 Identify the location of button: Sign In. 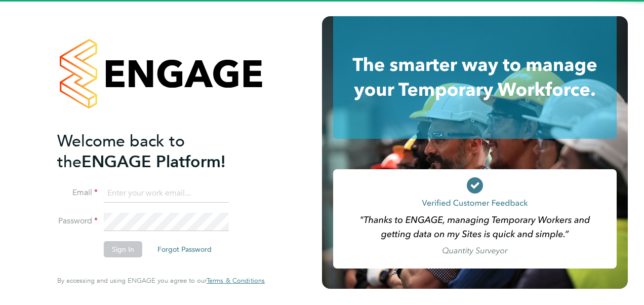
(123, 249).